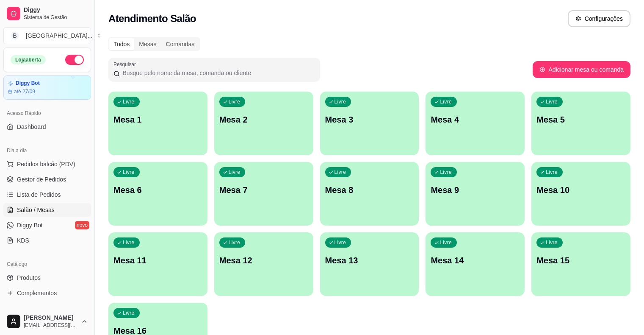  Describe the element at coordinates (581, 190) in the screenshot. I see `p: Mesa 10` at that location.